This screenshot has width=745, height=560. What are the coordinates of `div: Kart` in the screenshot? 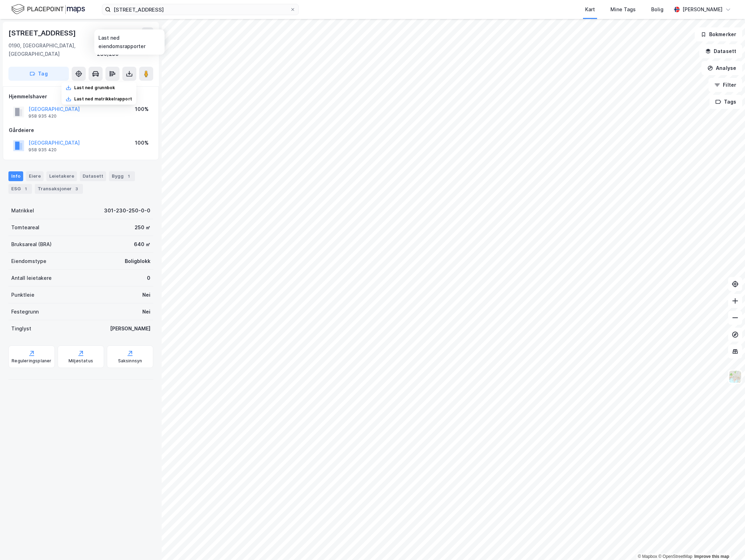 It's located at (590, 9).